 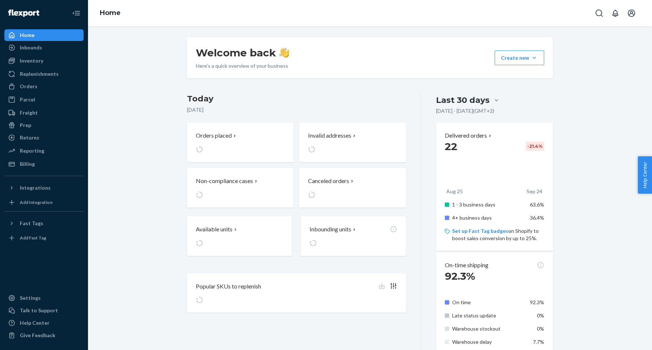 I want to click on a: Help Center, so click(x=44, y=323).